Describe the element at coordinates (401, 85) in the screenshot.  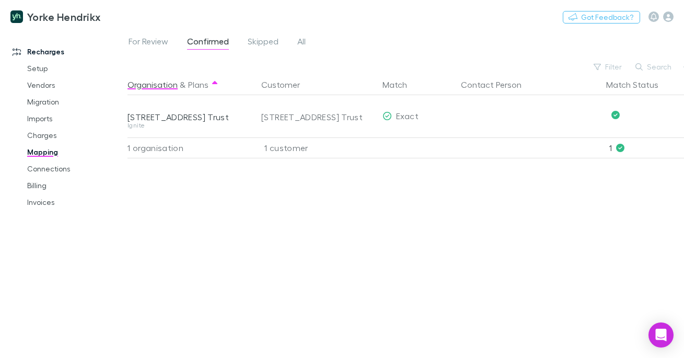
I see `button: Match` at that location.